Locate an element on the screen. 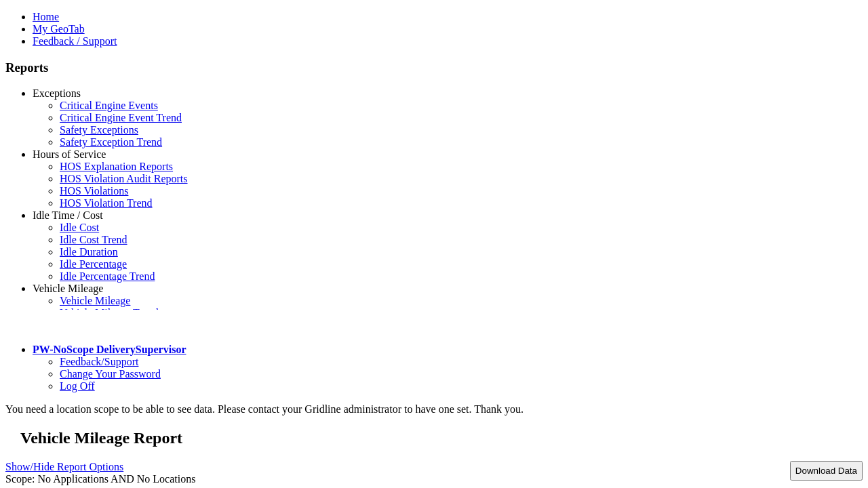  a: HOS Violations is located at coordinates (94, 190).